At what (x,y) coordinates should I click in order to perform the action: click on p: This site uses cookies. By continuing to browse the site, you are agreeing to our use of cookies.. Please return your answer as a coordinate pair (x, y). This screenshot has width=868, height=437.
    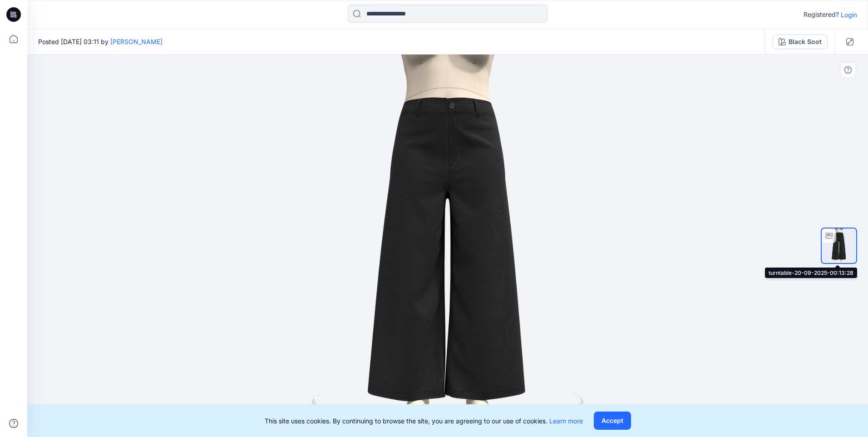
    Looking at the image, I should click on (423, 421).